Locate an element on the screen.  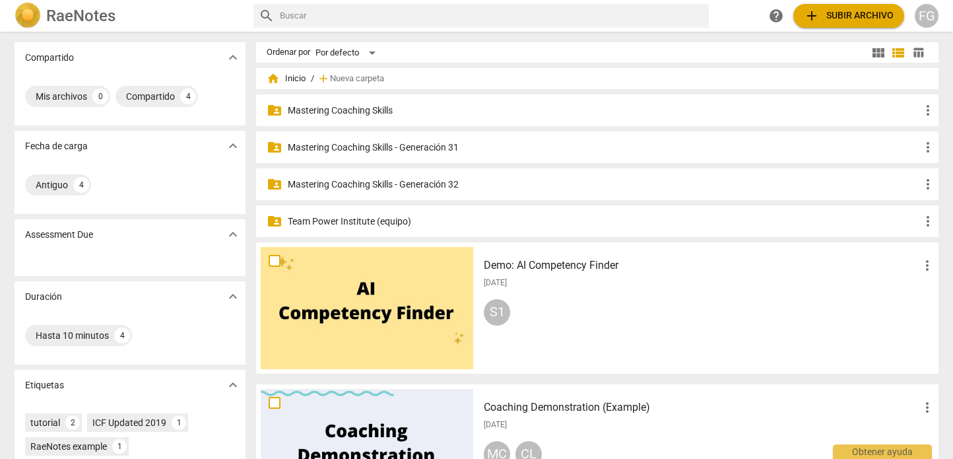
p: Team Power Institute (equipo) is located at coordinates (604, 221).